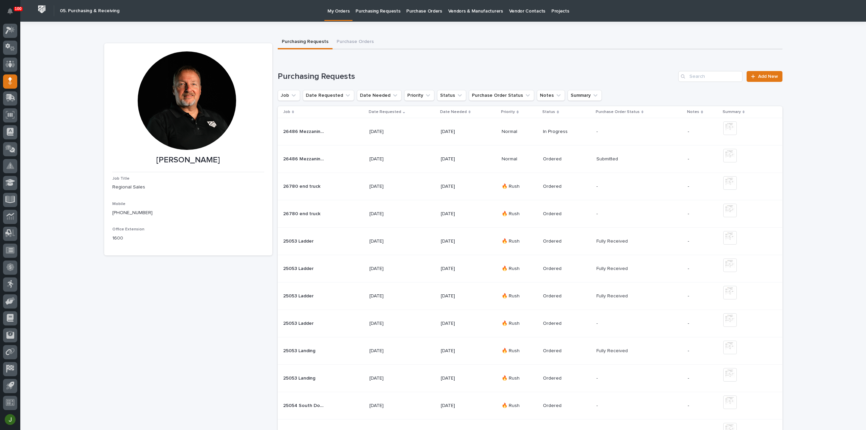 The height and width of the screenshot is (430, 866). What do you see at coordinates (711, 76) in the screenshot?
I see `div: Search` at bounding box center [711, 76].